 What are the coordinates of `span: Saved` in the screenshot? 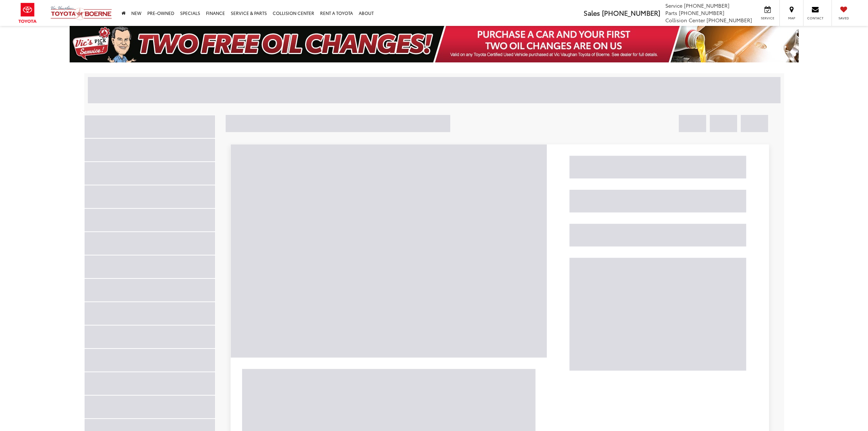 It's located at (844, 18).